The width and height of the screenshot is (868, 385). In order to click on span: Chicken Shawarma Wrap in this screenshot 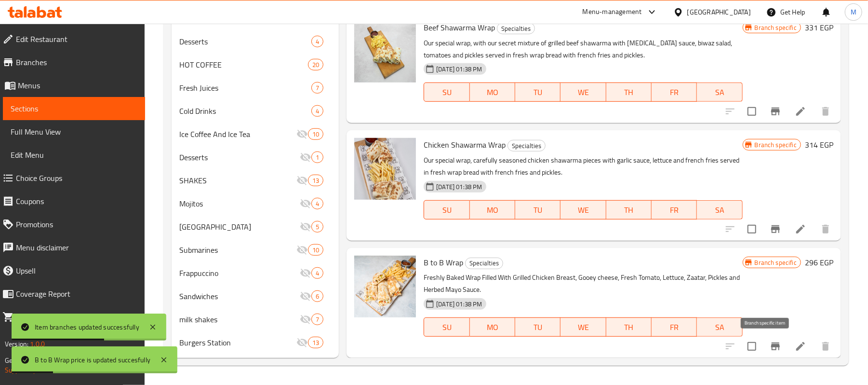, I will do `click(465, 144)`.